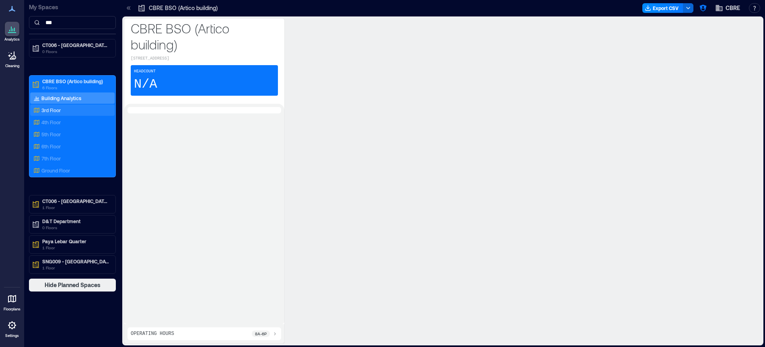  I want to click on p: 7th Floor, so click(51, 159).